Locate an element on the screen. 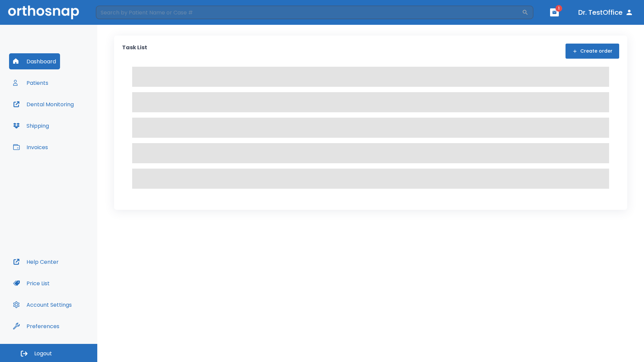 The height and width of the screenshot is (362, 644). span: 1 is located at coordinates (559, 8).